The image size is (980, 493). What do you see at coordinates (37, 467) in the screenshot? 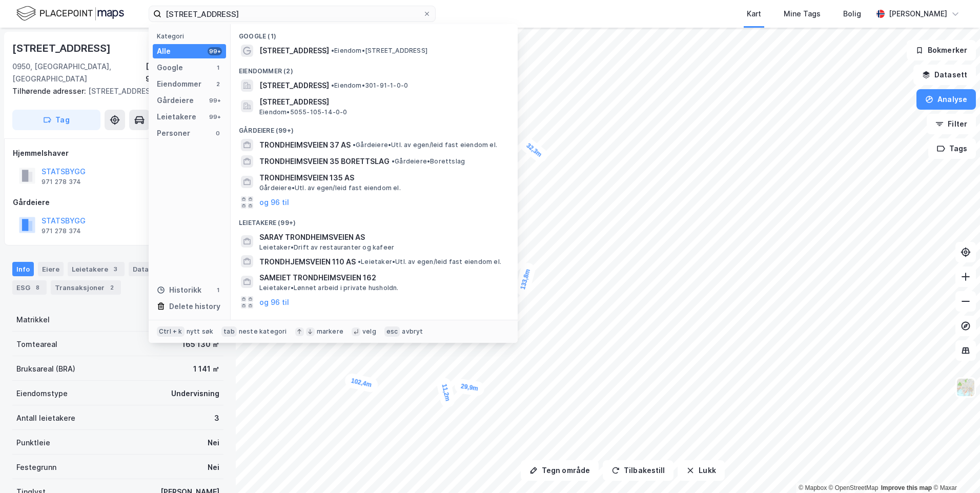
I see `div: Festegrunn` at bounding box center [37, 467].